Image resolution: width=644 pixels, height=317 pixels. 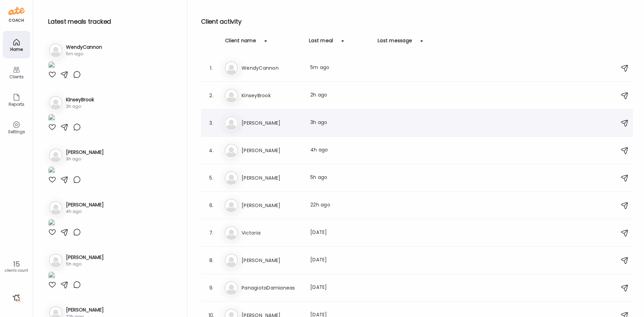 I want to click on div: 7., so click(x=212, y=233).